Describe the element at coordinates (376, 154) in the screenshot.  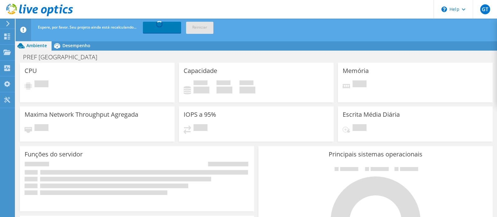
I see `h3: Principais sistemas operacionais` at that location.